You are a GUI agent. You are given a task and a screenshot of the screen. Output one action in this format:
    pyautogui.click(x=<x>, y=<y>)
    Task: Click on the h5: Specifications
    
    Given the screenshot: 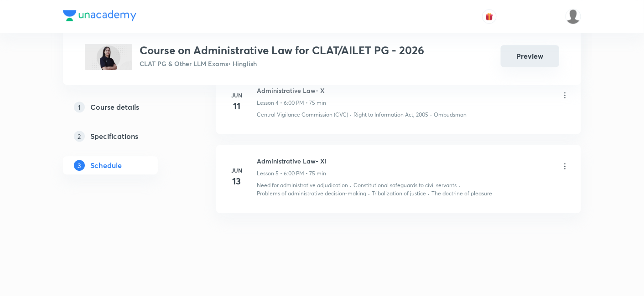 What is the action you would take?
    pyautogui.click(x=114, y=136)
    